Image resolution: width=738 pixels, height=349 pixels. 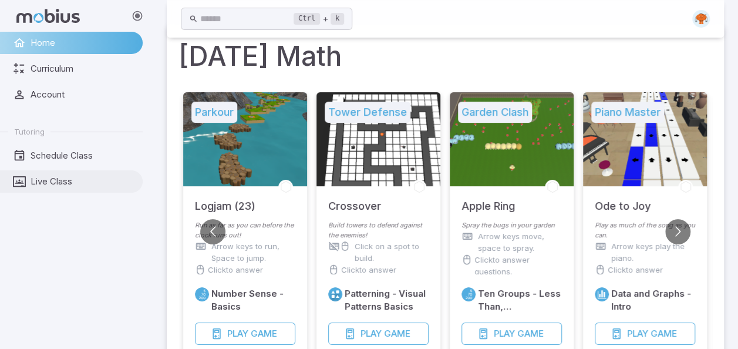 What do you see at coordinates (652, 300) in the screenshot?
I see `h6: Data and Graphs - Intro` at bounding box center [652, 300].